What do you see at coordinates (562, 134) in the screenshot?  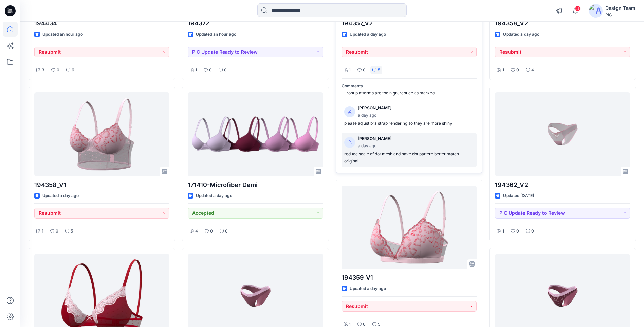 I see `a: 194362_V2` at bounding box center [562, 134].